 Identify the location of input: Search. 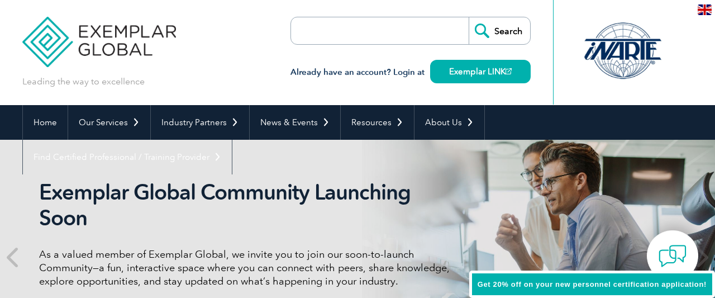
(499, 31).